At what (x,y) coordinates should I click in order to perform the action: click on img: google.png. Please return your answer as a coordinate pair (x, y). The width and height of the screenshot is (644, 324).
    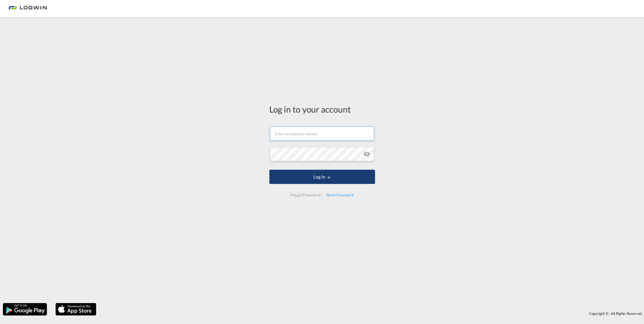
    Looking at the image, I should click on (25, 310).